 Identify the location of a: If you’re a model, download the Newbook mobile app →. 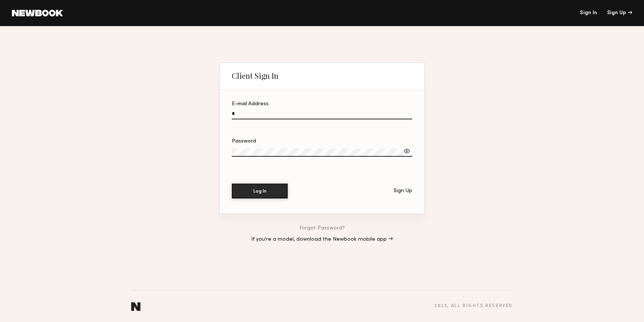
(322, 239).